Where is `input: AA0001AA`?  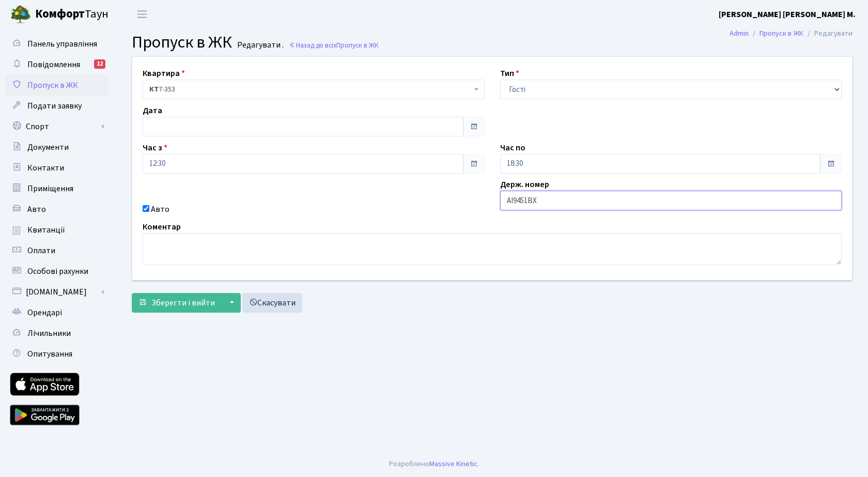 input: AA0001AA is located at coordinates (671, 200).